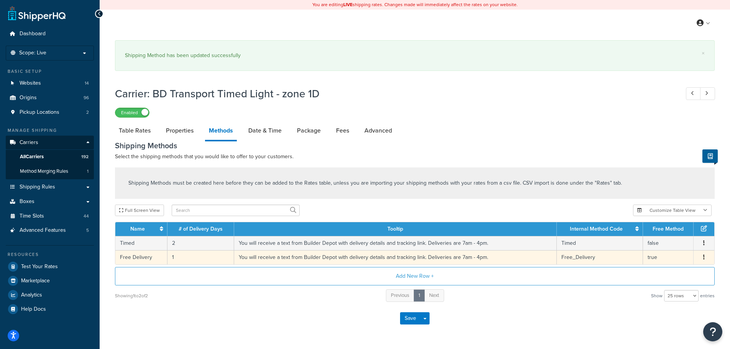 The image size is (730, 349). I want to click on a: Time Slots44, so click(50, 216).